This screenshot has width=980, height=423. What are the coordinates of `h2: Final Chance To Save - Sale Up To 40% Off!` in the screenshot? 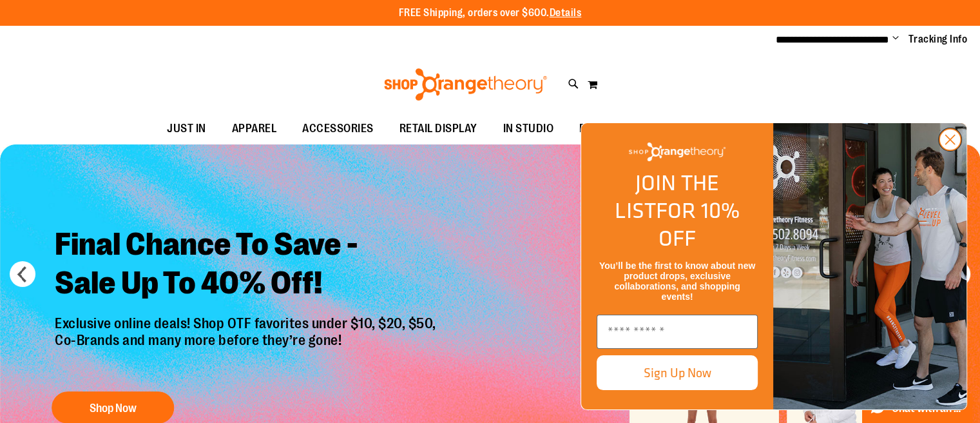 It's located at (247, 265).